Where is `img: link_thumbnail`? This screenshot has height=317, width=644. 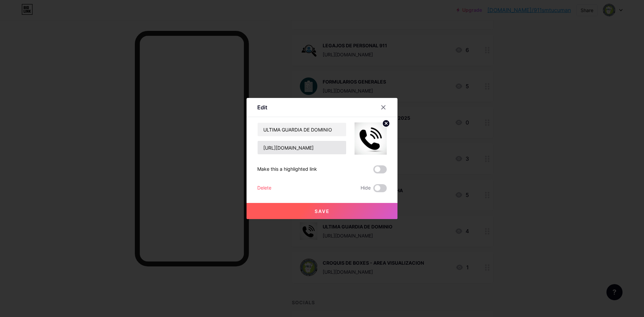 img: link_thumbnail is located at coordinates (371, 139).